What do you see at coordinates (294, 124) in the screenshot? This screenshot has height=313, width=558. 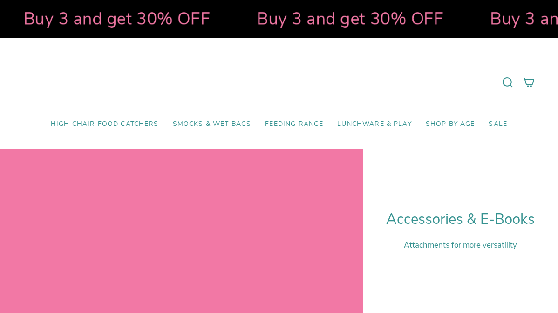 I see `span: Feeding Range` at bounding box center [294, 124].